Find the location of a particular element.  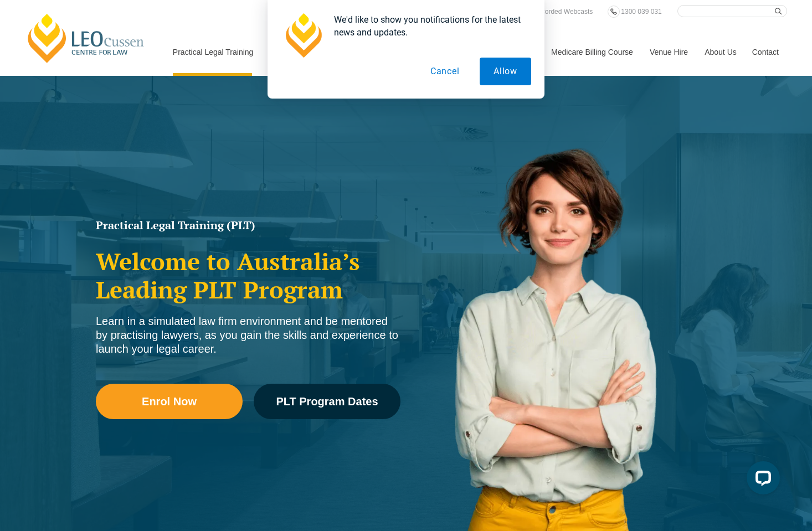

button: Open LiveChat chat widget is located at coordinates (26, 21).